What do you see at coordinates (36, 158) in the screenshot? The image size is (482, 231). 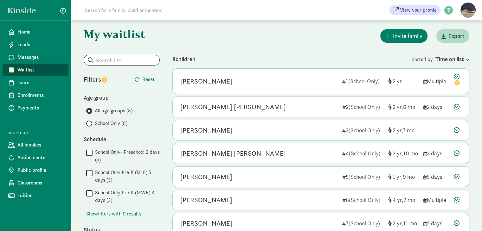 I see `a: Action center` at bounding box center [36, 158].